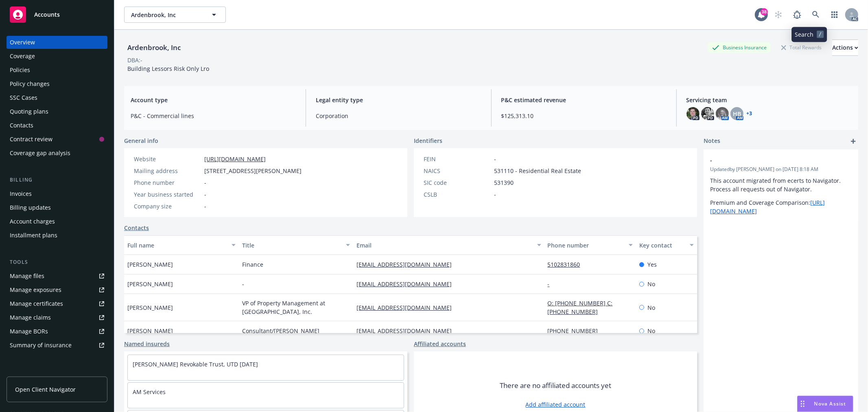 The width and height of the screenshot is (868, 412). Describe the element at coordinates (36, 304) in the screenshot. I see `div: Manage certificates` at that location.